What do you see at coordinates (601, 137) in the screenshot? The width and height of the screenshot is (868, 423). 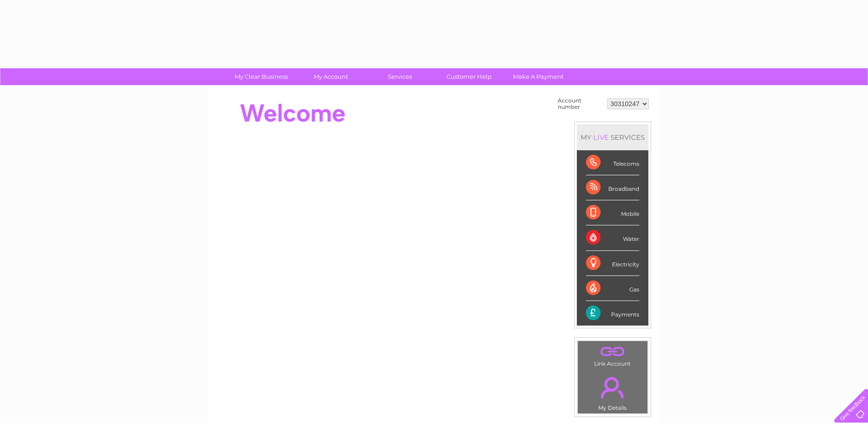 I see `div: LIVE` at bounding box center [601, 137].